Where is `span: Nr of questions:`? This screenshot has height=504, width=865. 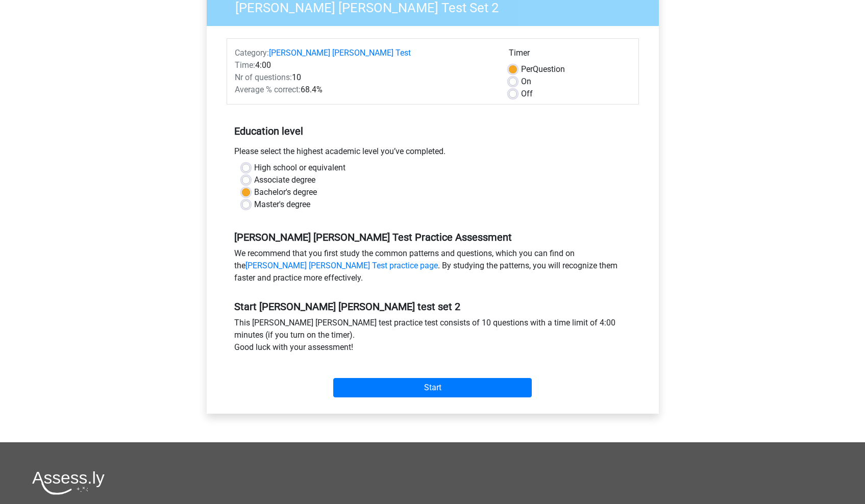
span: Nr of questions: is located at coordinates (263, 77).